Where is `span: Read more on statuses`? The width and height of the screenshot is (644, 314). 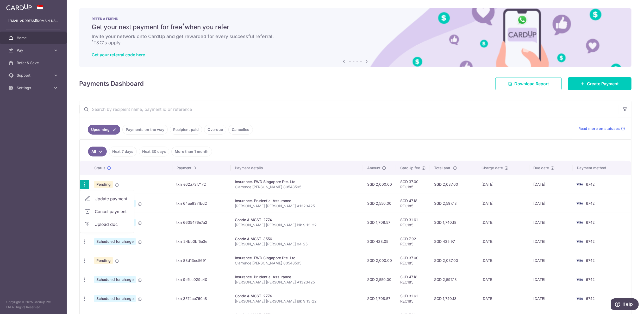
span: Read more on statuses is located at coordinates (599, 129).